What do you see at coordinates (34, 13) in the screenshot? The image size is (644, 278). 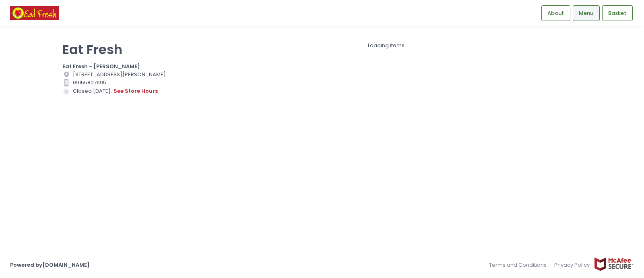 I see `img: logo` at bounding box center [34, 13].